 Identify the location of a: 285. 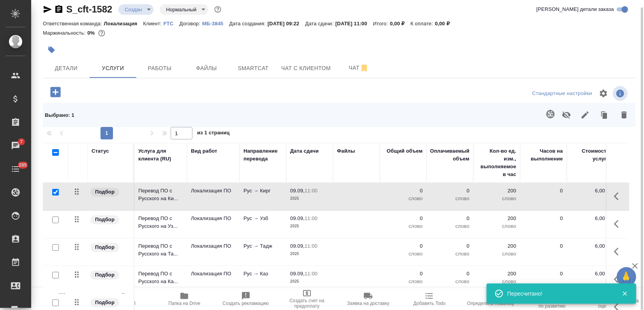
(15, 169).